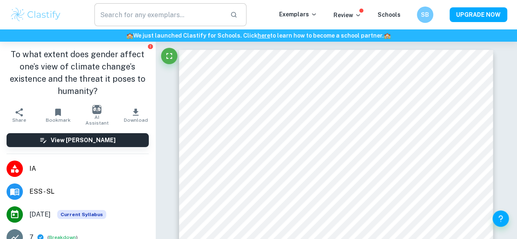 The image size is (517, 239). I want to click on button: Help and Feedback, so click(501, 219).